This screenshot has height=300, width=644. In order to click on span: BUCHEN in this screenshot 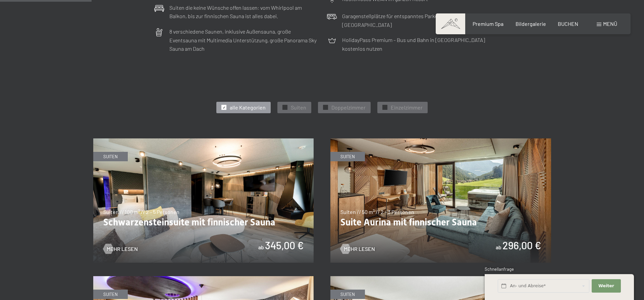, I will do `click(568, 23)`.